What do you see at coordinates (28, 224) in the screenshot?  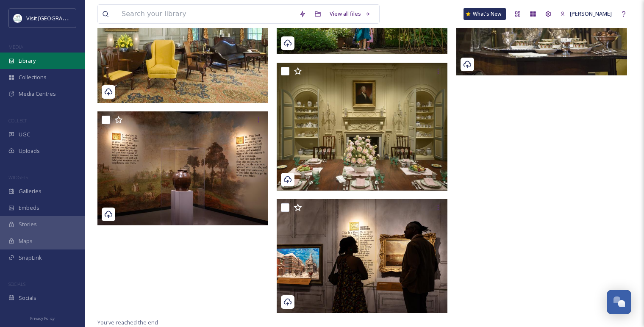 I see `span: Stories` at bounding box center [28, 224].